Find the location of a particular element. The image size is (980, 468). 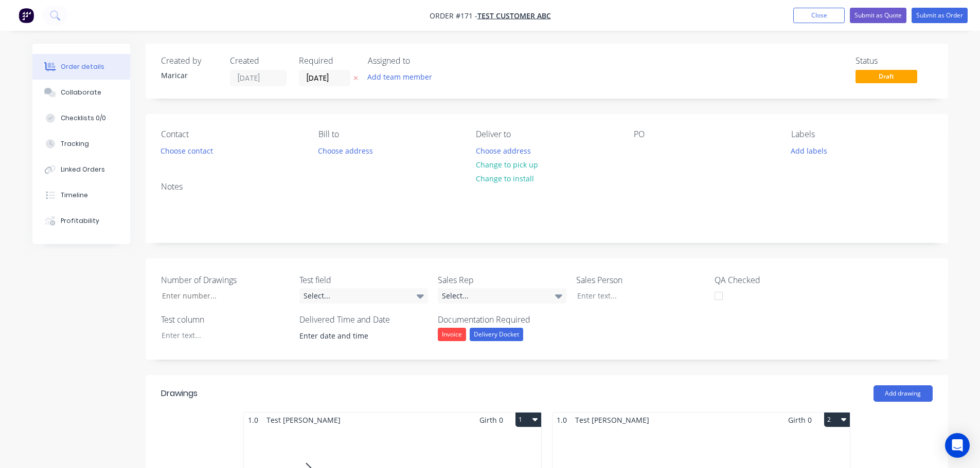

button: Tracking is located at coordinates (81, 144).